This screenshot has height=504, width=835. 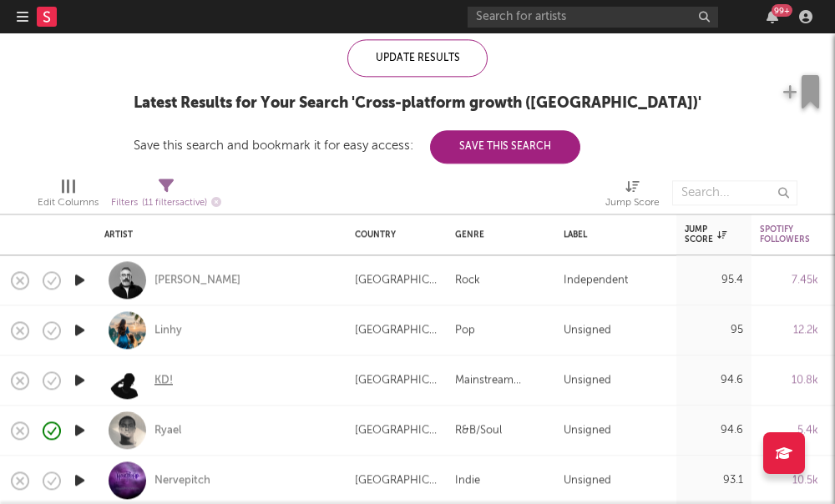 What do you see at coordinates (714, 280) in the screenshot?
I see `div: 95.4` at bounding box center [714, 280].